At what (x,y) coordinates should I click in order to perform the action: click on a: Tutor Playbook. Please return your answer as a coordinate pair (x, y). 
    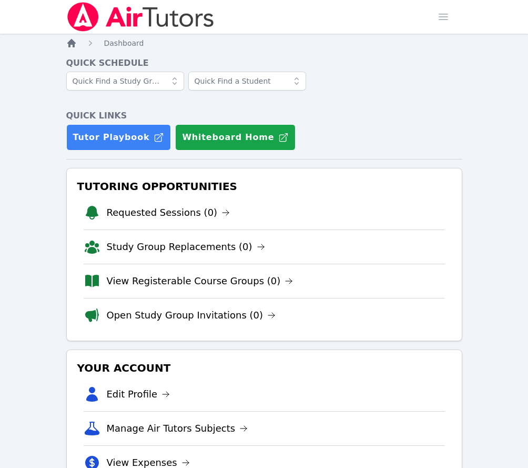
    Looking at the image, I should click on (119, 137).